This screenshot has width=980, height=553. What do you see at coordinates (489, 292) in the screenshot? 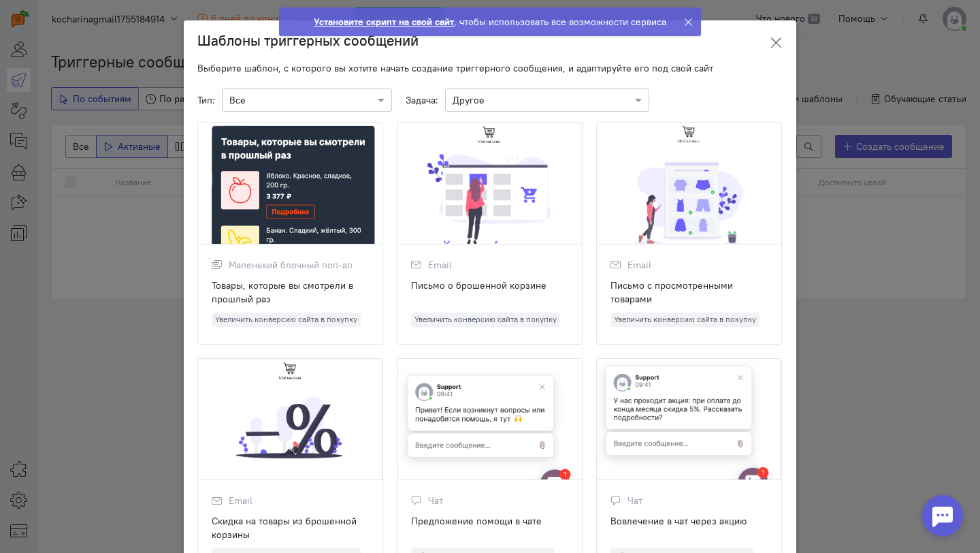
I see `div: Письмо о брошенной корзине` at bounding box center [489, 292].